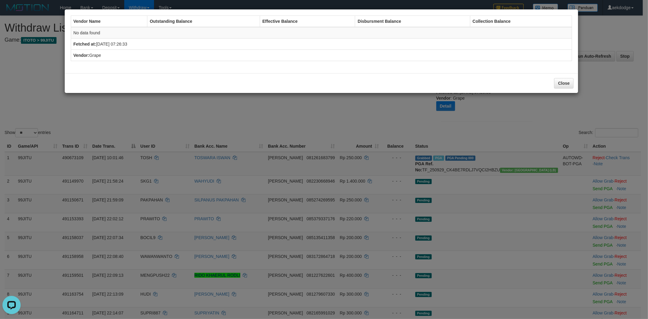  I want to click on b: Fetched at:, so click(85, 44).